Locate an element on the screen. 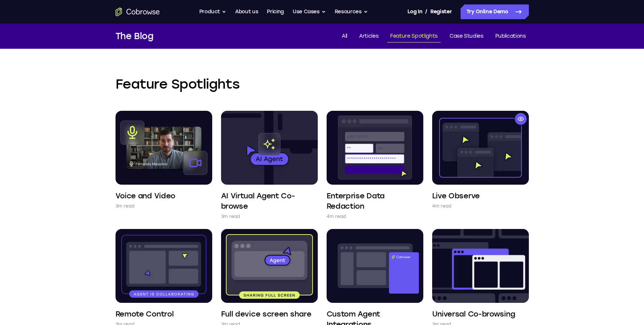 Image resolution: width=644 pixels, height=325 pixels. img: Remote Control is located at coordinates (164, 266).